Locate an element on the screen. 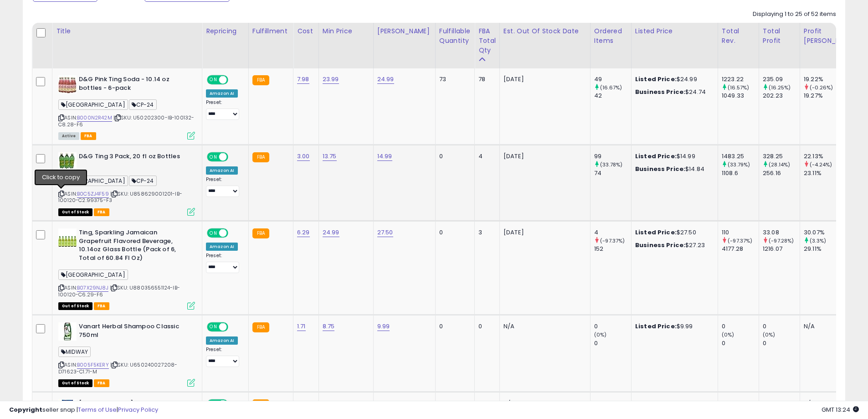 Image resolution: width=868 pixels, height=419 pixels. div: 19.27% is located at coordinates (832, 96).